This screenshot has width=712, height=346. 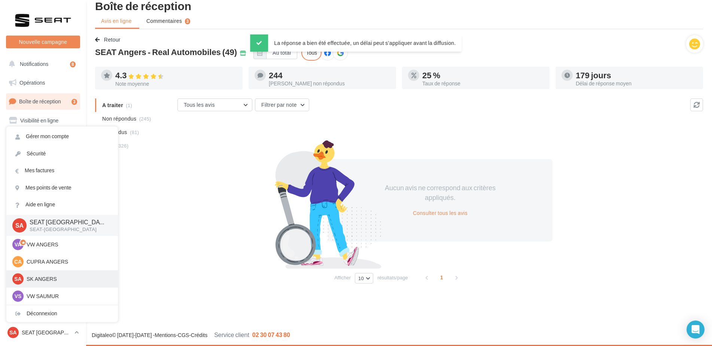 I want to click on span: Visibilité en ligne, so click(x=39, y=120).